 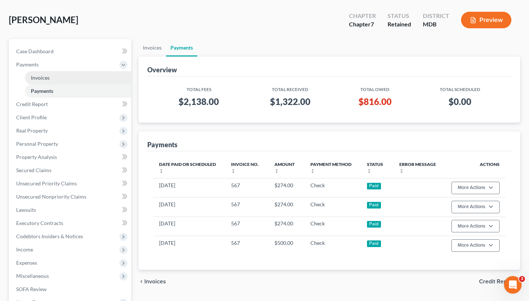 What do you see at coordinates (51, 197) in the screenshot?
I see `span: Unsecured Nonpriority Claims` at bounding box center [51, 197].